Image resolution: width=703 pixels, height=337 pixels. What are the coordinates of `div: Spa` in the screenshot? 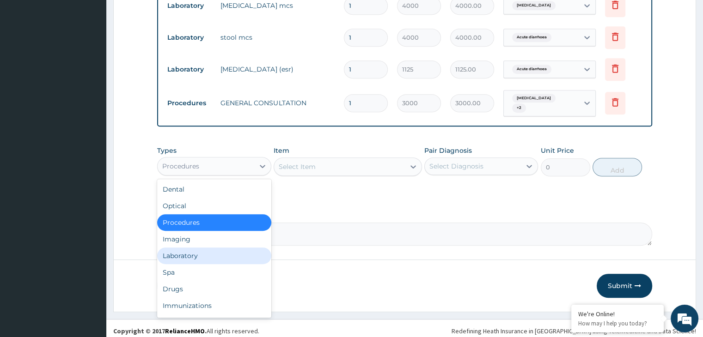 It's located at (214, 273).